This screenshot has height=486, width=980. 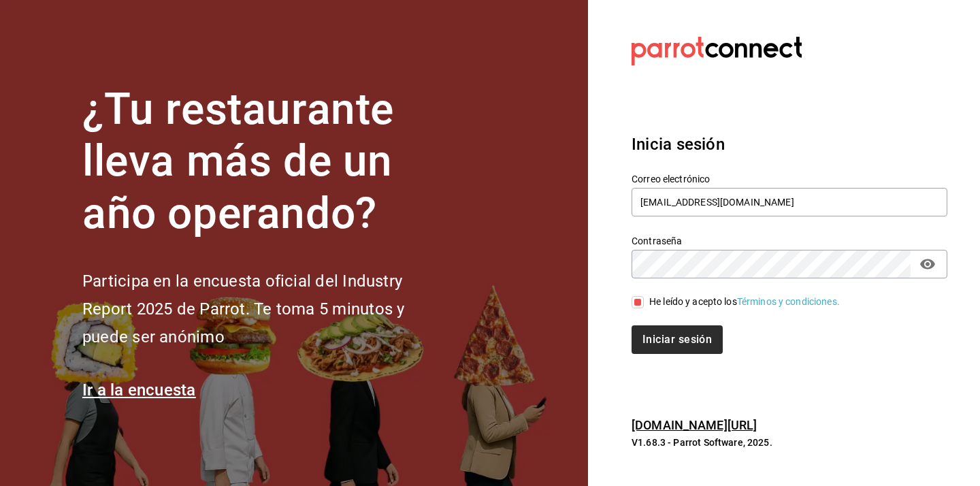 I want to click on div: He leído y acepto los, so click(x=744, y=301).